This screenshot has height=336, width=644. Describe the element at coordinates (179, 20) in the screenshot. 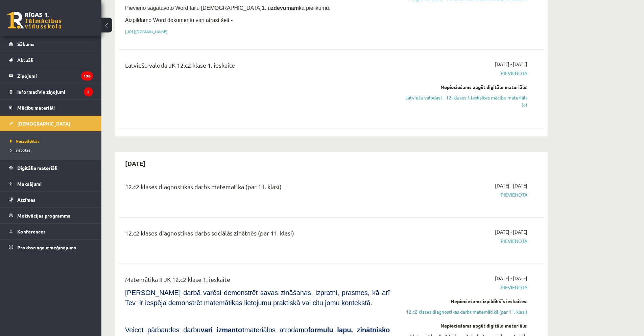

I see `span: Aizpildāmo Word dokumentu vari atrast šeit -` at that location.